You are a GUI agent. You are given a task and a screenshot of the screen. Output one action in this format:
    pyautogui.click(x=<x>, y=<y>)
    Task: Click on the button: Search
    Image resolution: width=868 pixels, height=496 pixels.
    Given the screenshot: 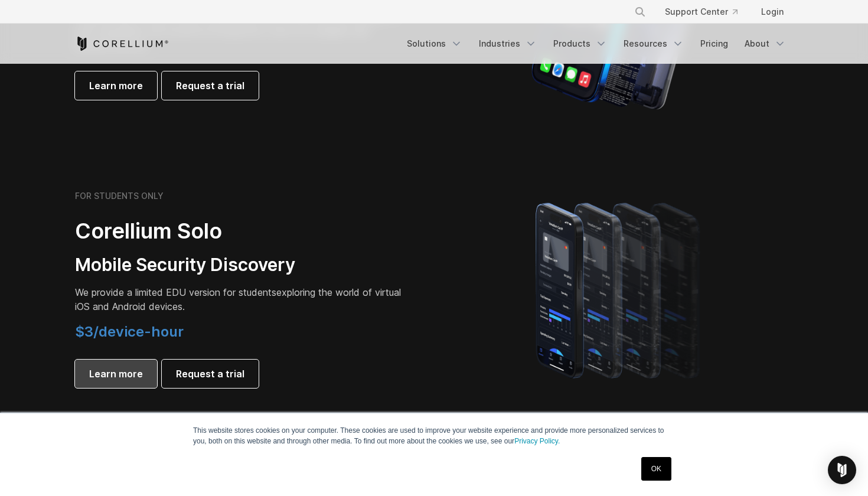 What is the action you would take?
    pyautogui.click(x=640, y=12)
    